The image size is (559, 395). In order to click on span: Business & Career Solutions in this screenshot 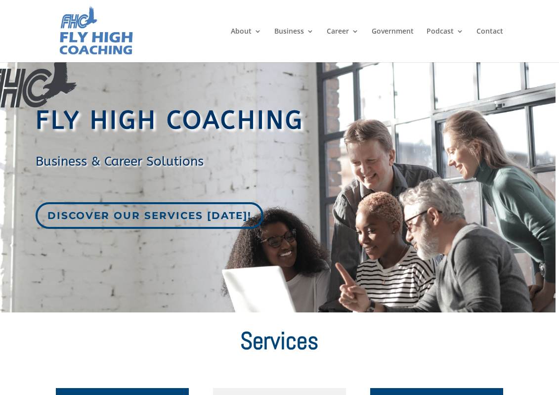, I will do `click(120, 161)`.